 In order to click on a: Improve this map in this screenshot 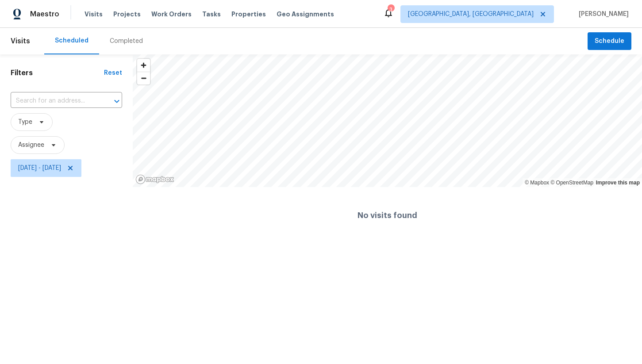, I will do `click(617, 183)`.